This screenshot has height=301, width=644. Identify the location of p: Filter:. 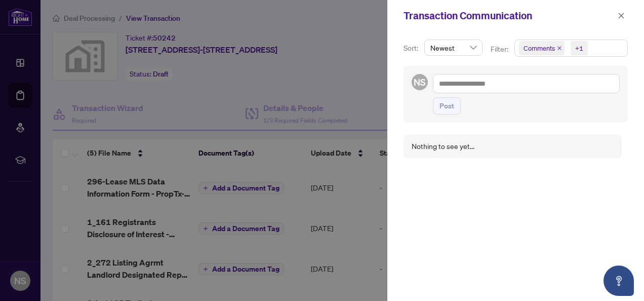
(501, 49).